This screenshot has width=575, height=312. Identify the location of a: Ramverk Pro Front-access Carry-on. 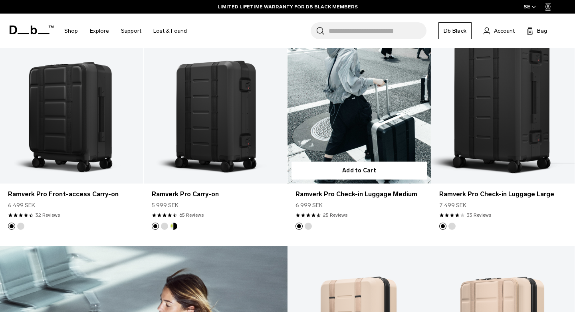
(71, 194).